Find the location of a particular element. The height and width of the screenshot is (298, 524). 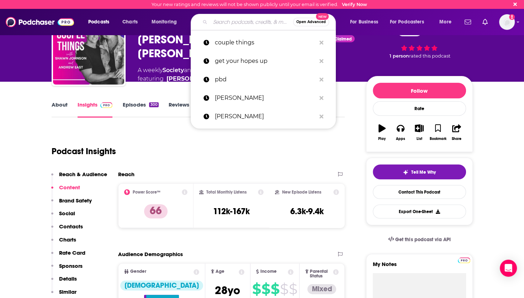

a: Get this podcast via API is located at coordinates (419, 240).